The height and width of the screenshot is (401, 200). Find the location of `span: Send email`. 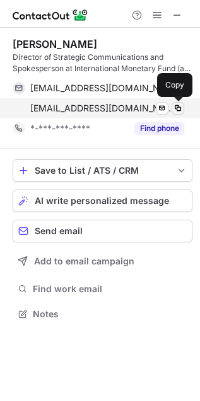

span: Send email is located at coordinates (59, 231).